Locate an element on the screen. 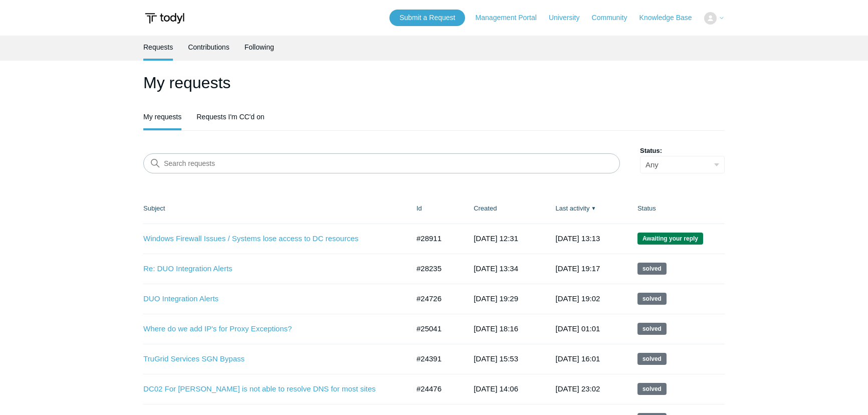 Image resolution: width=868 pixels, height=415 pixels. span: We are waiting for you to respond is located at coordinates (670, 239).